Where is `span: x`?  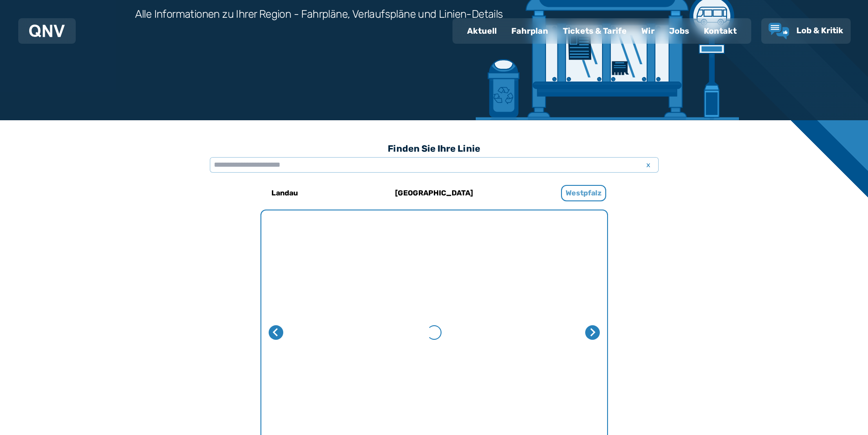
span: x is located at coordinates (649, 165).